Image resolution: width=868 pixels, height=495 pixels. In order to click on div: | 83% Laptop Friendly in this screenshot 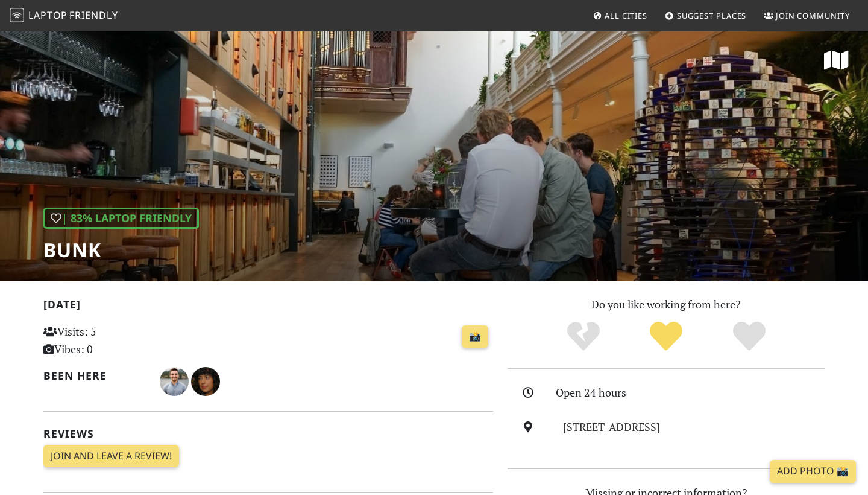, I will do `click(121, 218)`.